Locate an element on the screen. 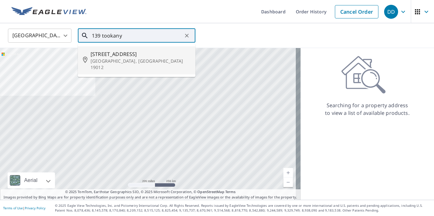 The width and height of the screenshot is (434, 216). div: DD is located at coordinates (391, 12).